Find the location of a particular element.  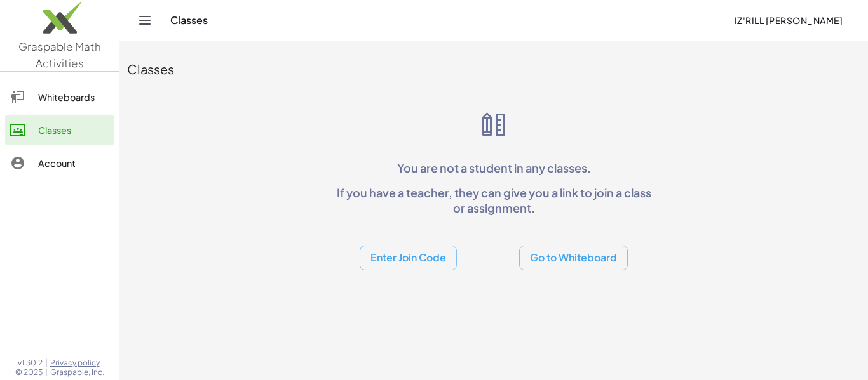

p: If you have a teacher, they can give you a link to join a class or assignment. is located at coordinates (494, 200).